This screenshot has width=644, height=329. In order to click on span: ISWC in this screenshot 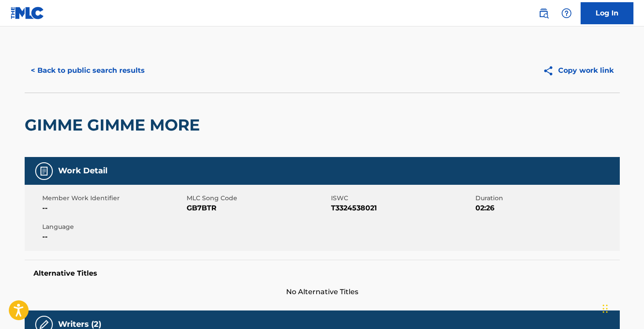, I will do `click(402, 198)`.